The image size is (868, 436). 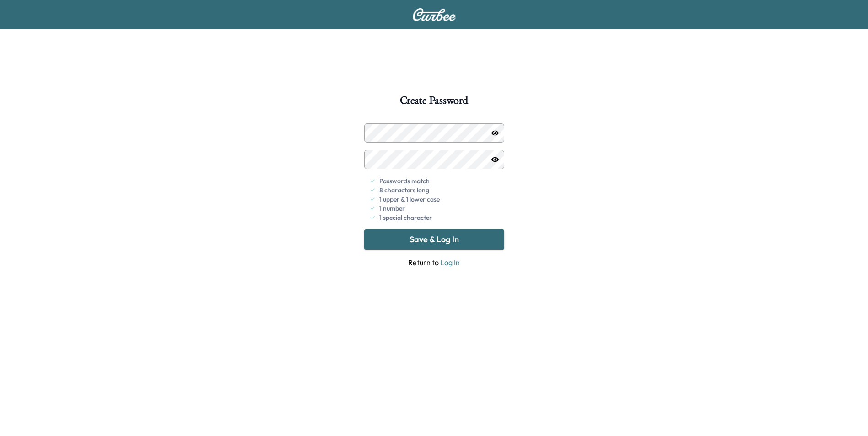 I want to click on img: Curbee Logo, so click(x=434, y=15).